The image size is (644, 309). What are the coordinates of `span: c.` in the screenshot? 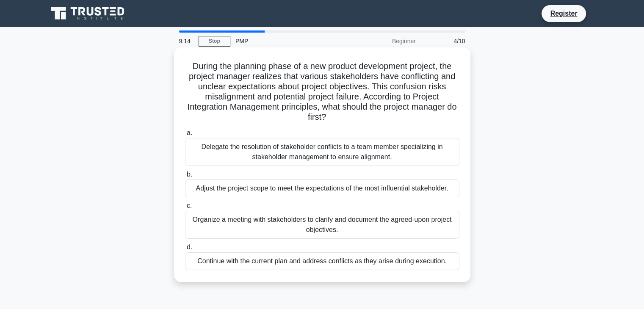 It's located at (189, 205).